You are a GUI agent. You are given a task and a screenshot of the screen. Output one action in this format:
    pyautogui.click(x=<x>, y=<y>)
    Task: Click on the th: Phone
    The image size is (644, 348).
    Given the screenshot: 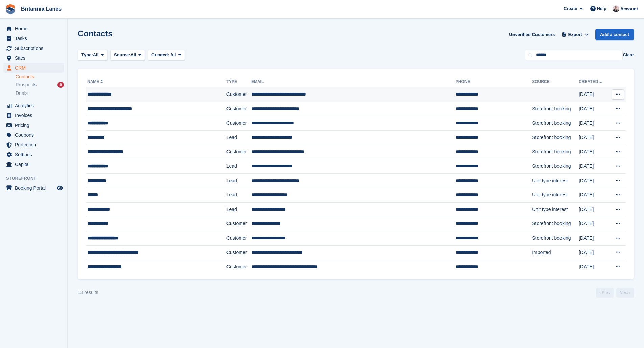 What is the action you would take?
    pyautogui.click(x=494, y=82)
    